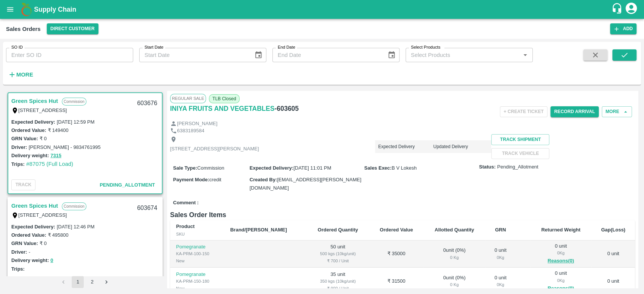 This screenshot has width=644, height=294. What do you see at coordinates (613, 254) in the screenshot?
I see `td: 0 unit` at bounding box center [613, 254].